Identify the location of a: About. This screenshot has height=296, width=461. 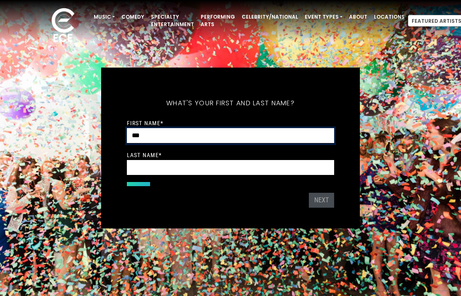
(358, 17).